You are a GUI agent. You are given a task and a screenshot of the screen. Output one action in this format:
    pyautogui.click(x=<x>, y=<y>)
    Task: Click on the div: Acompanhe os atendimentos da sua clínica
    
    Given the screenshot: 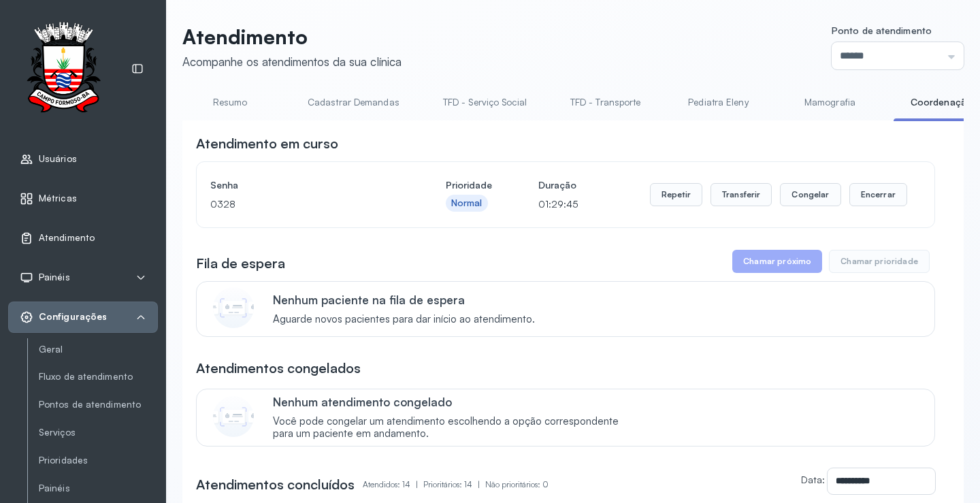 What is the action you would take?
    pyautogui.click(x=292, y=61)
    